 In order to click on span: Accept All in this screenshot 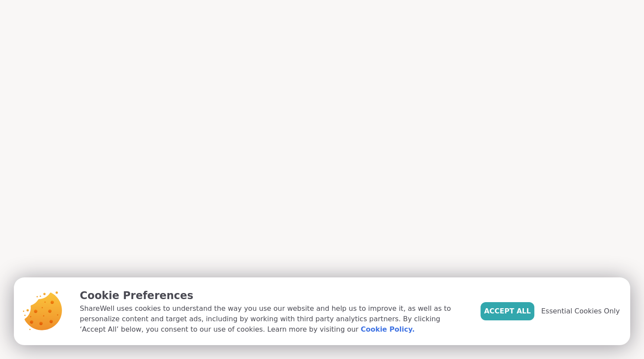, I will do `click(507, 311)`.